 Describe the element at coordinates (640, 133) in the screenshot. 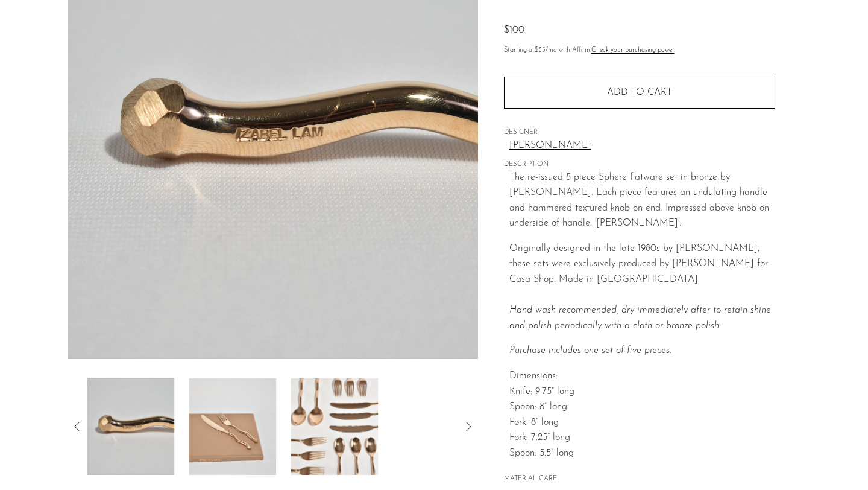

I see `span: DESIGNER` at that location.